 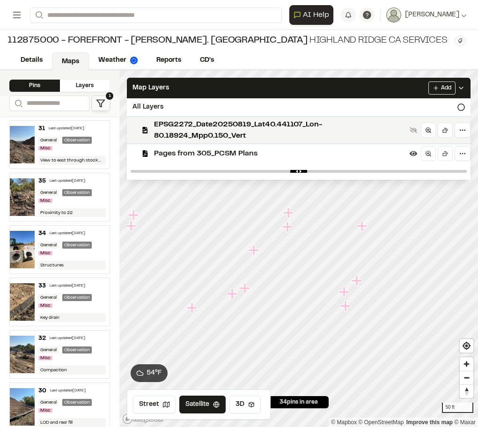 What do you see at coordinates (467, 378) in the screenshot?
I see `span: Zoom out` at bounding box center [467, 378].